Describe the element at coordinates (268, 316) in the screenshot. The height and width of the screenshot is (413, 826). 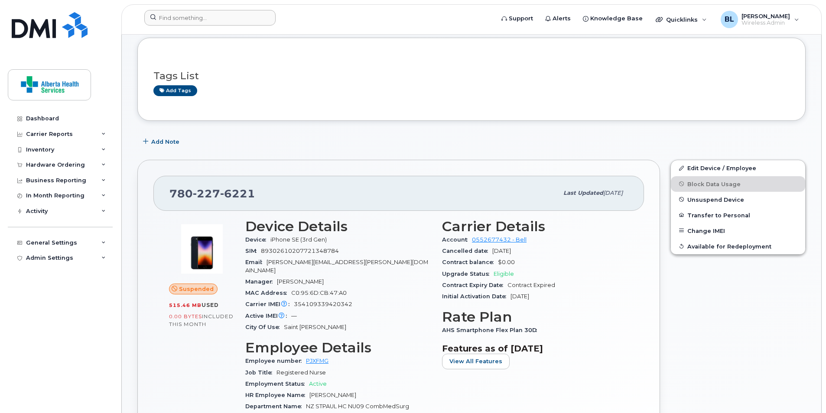
I see `span: Active IMEI` at that location.